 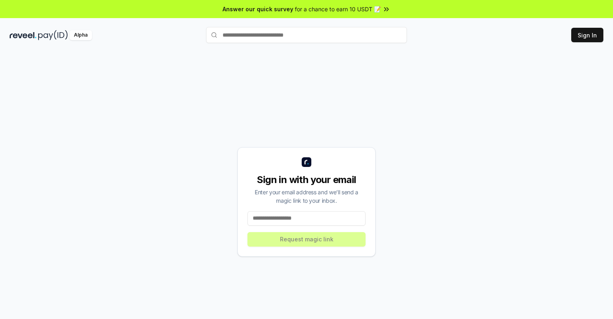 I want to click on img: logo_small, so click(x=307, y=162).